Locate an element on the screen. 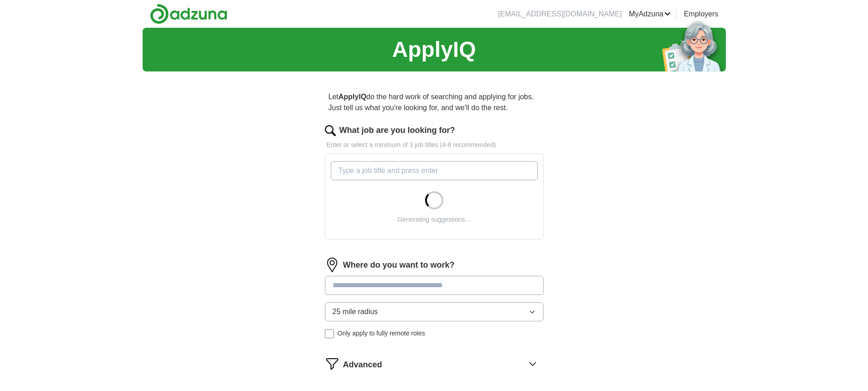 This screenshot has height=391, width=868. span: 25 mile radius is located at coordinates (355, 312).